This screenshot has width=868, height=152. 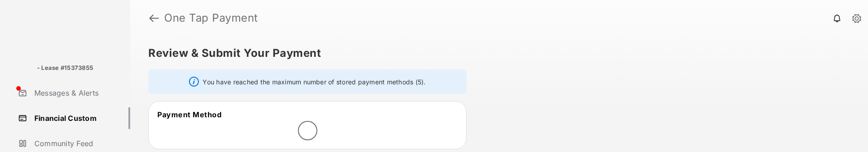 I want to click on p: - Lease #15373855, so click(x=65, y=69).